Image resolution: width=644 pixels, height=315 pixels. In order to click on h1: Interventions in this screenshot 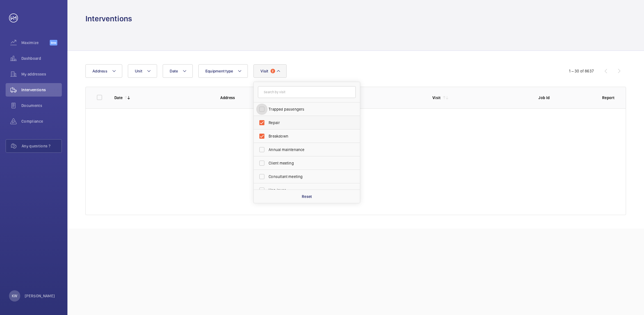, I will do `click(109, 18)`.